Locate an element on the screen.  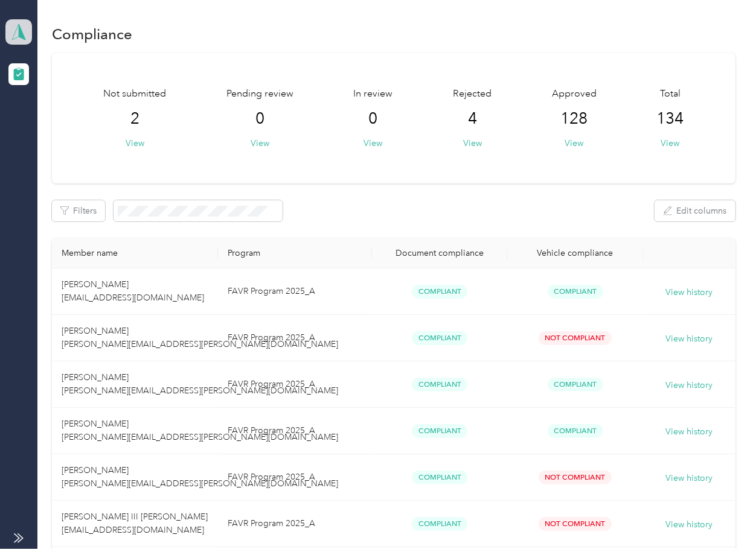
span: Not submitted is located at coordinates (134, 94).